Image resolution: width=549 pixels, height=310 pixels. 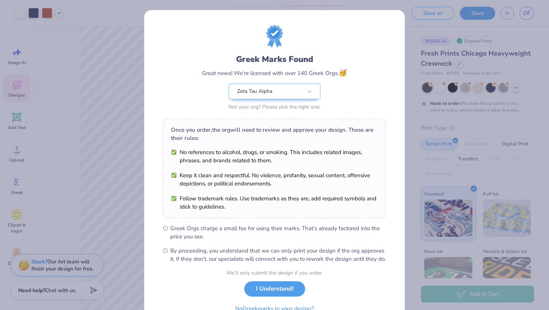 I want to click on img: License badge, so click(x=274, y=36).